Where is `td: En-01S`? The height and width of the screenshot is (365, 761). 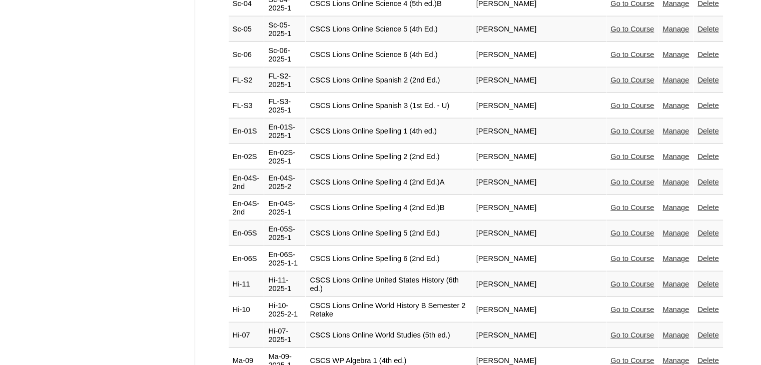 td: En-01S is located at coordinates (246, 132).